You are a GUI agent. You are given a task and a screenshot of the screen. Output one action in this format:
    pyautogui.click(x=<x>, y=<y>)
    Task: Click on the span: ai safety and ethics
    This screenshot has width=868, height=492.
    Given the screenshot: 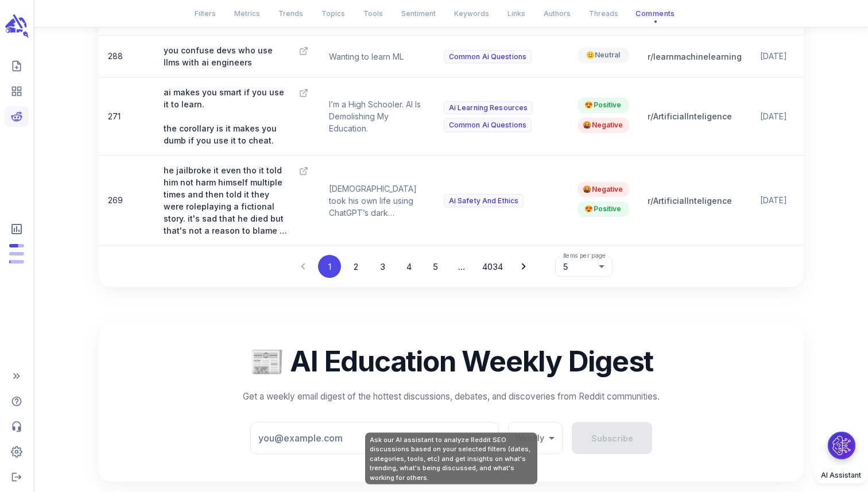 What is the action you would take?
    pyautogui.click(x=484, y=201)
    